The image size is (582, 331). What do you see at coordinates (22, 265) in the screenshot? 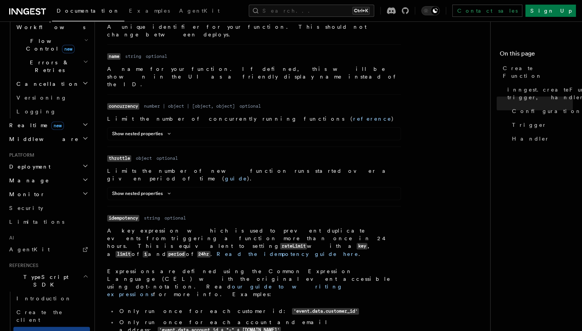
I see `span: References` at bounding box center [22, 265].